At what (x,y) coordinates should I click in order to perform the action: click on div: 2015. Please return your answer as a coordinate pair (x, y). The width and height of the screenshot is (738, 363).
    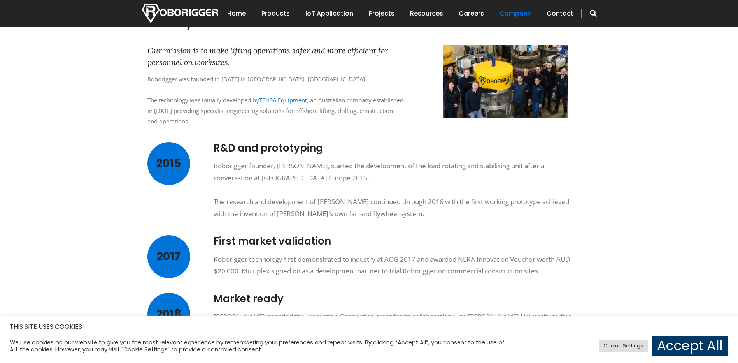
    Looking at the image, I should click on (169, 163).